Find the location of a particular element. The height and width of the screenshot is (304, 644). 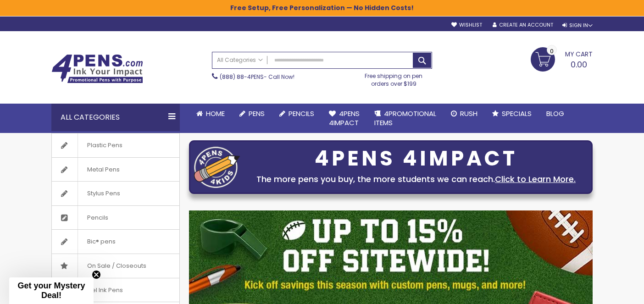

a: Stylus Pens is located at coordinates (115, 193).